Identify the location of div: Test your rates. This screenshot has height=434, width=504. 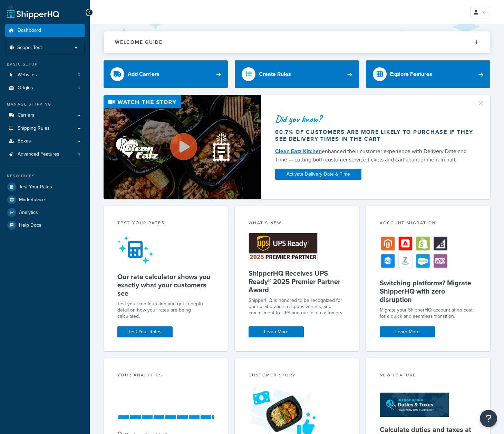
(165, 223).